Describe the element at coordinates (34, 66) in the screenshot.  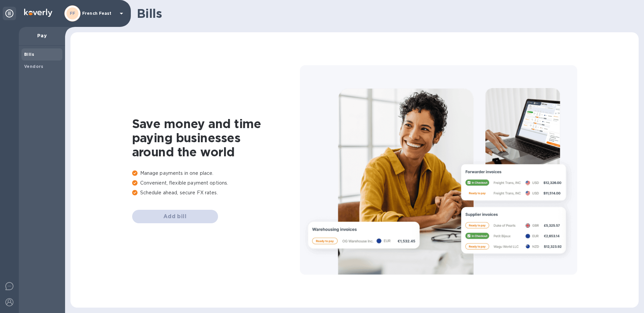
I see `b: Vendors` at that location.